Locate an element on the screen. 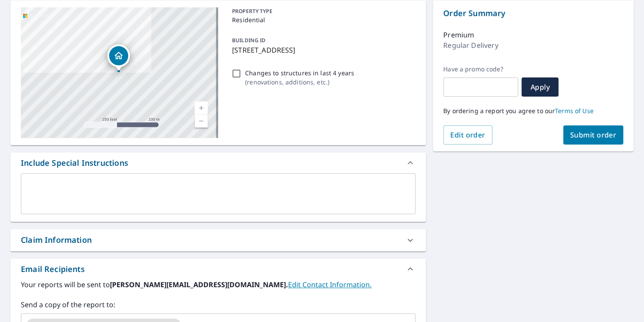 The width and height of the screenshot is (644, 322). button: Edit order is located at coordinates (468, 135).